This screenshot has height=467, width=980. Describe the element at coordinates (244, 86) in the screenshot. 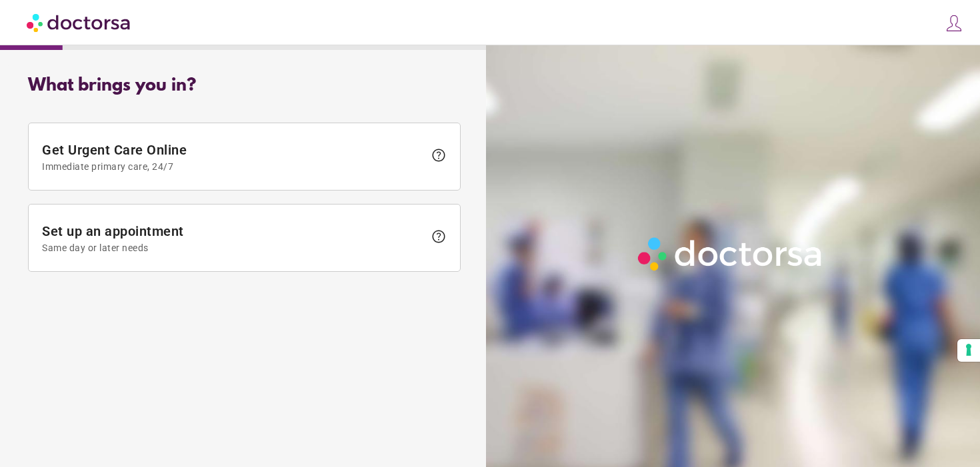

I see `div: What brings you in?` at that location.